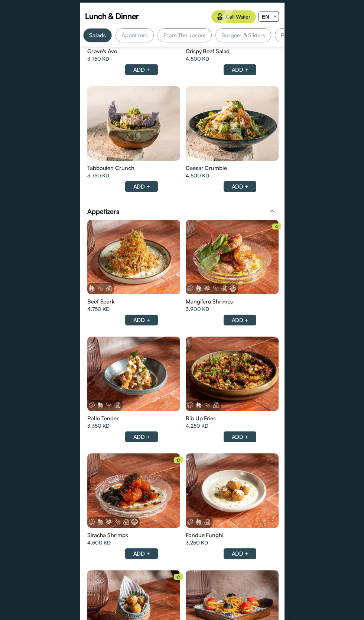 The image size is (364, 620). I want to click on span: 4.250 KD, so click(197, 426).